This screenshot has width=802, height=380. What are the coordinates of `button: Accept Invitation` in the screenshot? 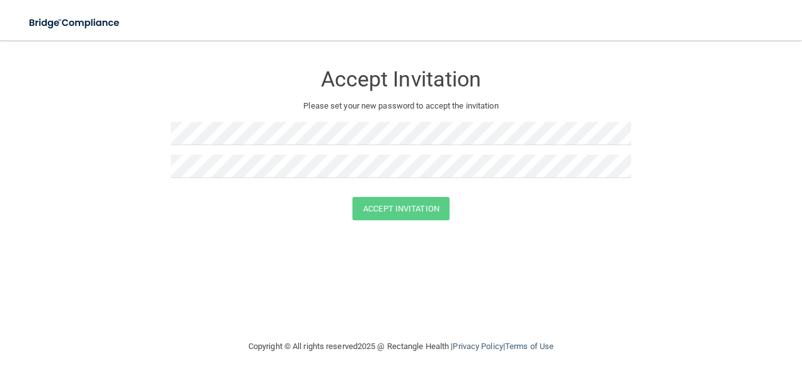 It's located at (401, 208).